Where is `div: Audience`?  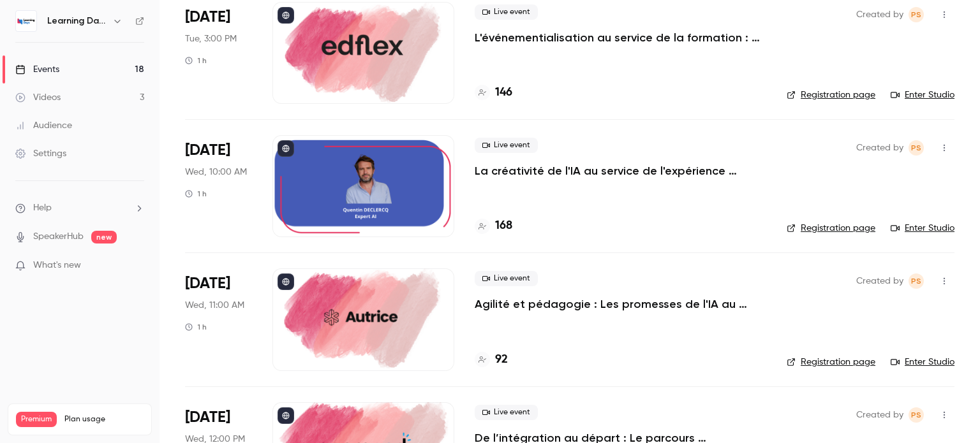 div: Audience is located at coordinates (44, 126).